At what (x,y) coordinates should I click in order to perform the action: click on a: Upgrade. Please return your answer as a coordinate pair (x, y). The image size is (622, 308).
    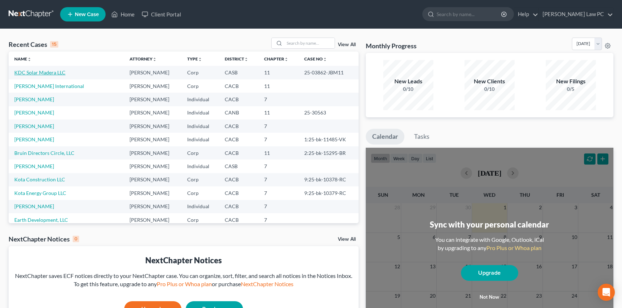
    Looking at the image, I should click on (490, 273).